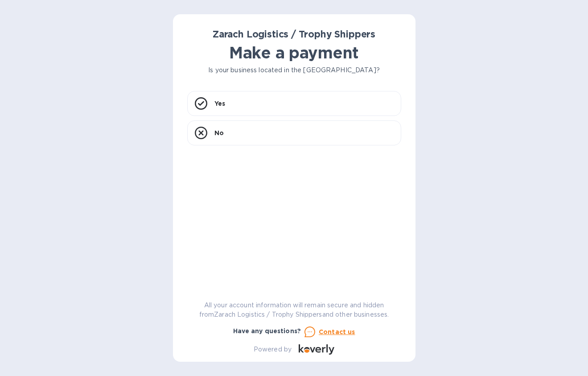  I want to click on p: No, so click(219, 133).